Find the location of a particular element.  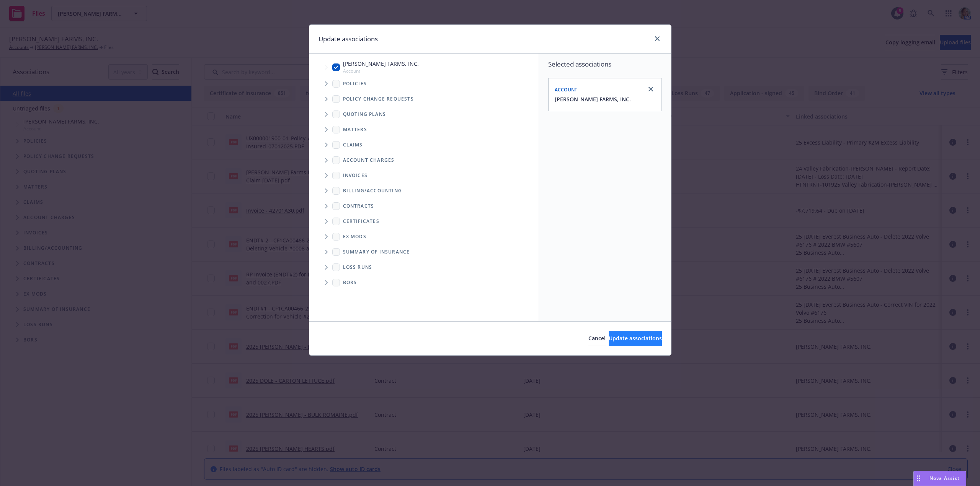

div: Drag to move is located at coordinates (919, 478).